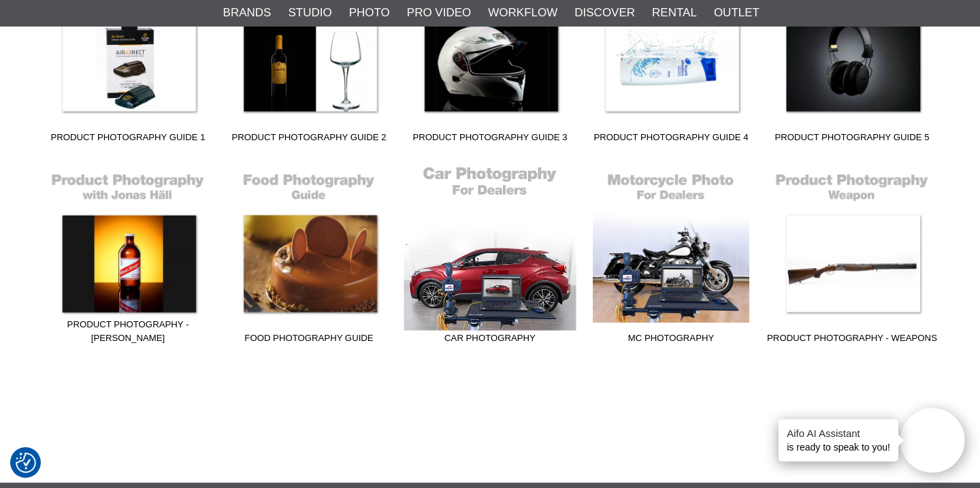  Describe the element at coordinates (671, 341) in the screenshot. I see `span: MC Photography` at that location.